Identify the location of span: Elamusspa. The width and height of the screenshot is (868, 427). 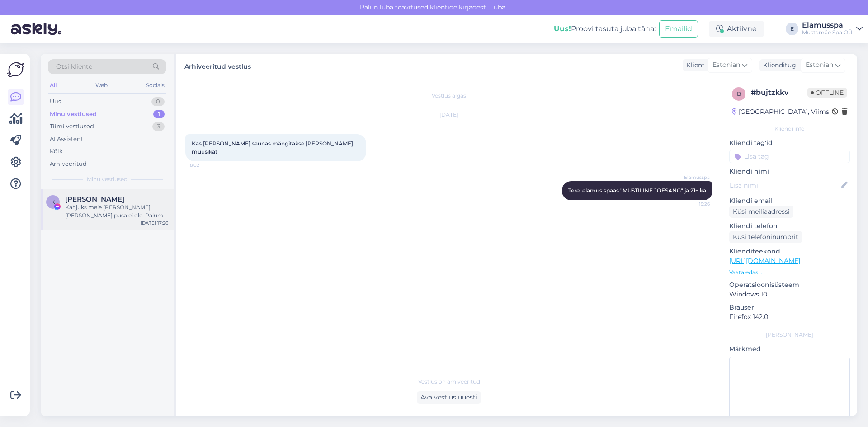
(693, 177).